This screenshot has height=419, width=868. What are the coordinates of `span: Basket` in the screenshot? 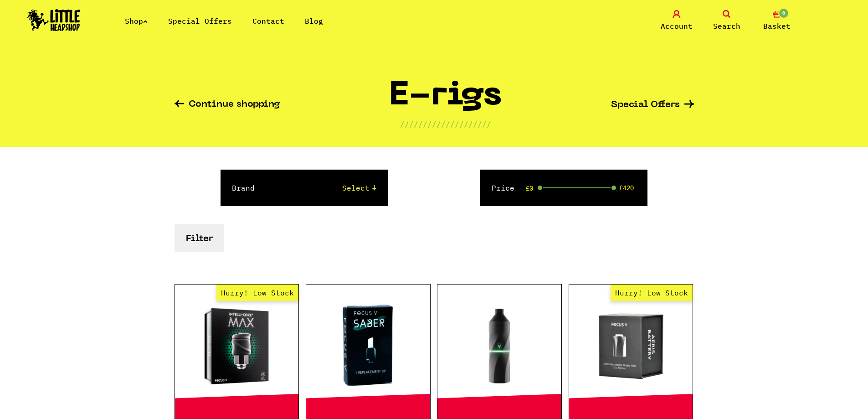 It's located at (777, 26).